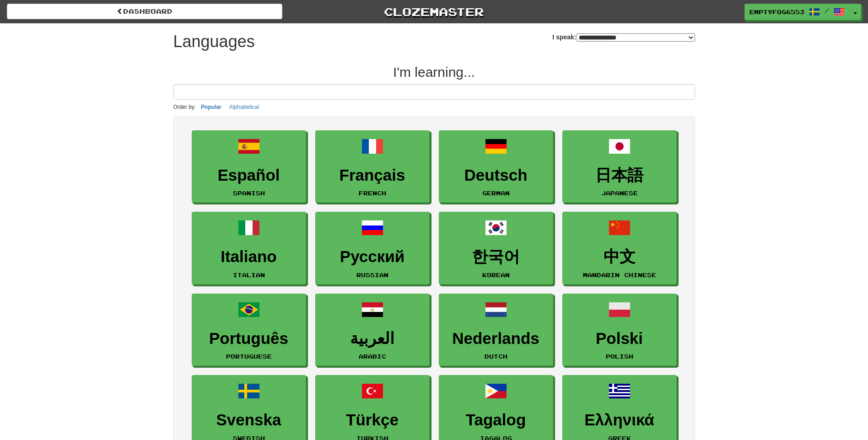  What do you see at coordinates (372, 420) in the screenshot?
I see `h3: Türkçe` at bounding box center [372, 420].